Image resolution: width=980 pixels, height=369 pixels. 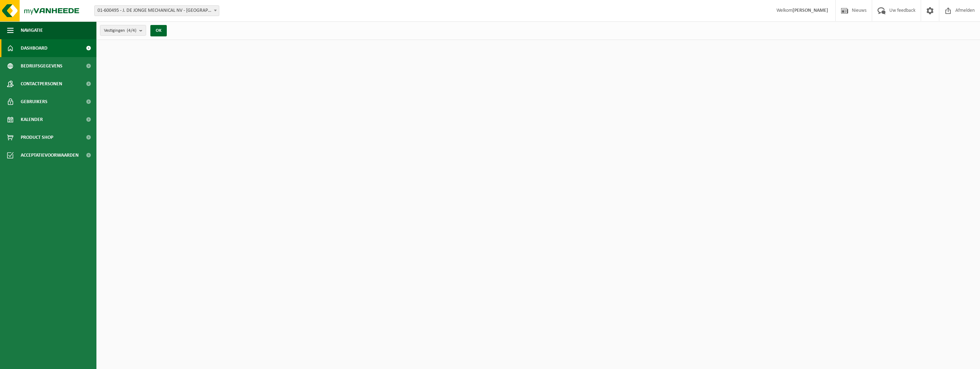 I want to click on button: Vestigingen(4/4), so click(x=123, y=30).